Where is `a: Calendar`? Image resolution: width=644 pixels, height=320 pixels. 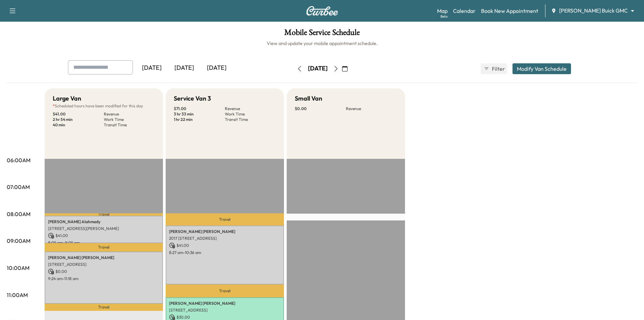 a: Calendar is located at coordinates (464, 11).